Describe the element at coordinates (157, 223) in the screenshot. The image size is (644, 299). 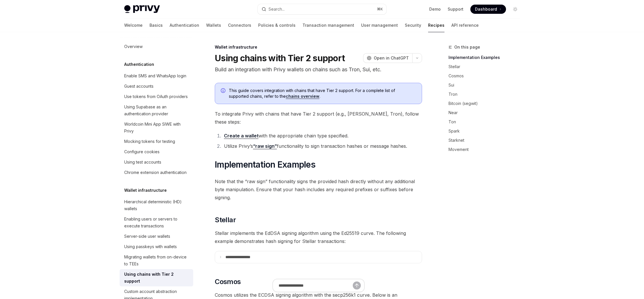
I see `div: Enabling users or servers to execute transactions` at that location.